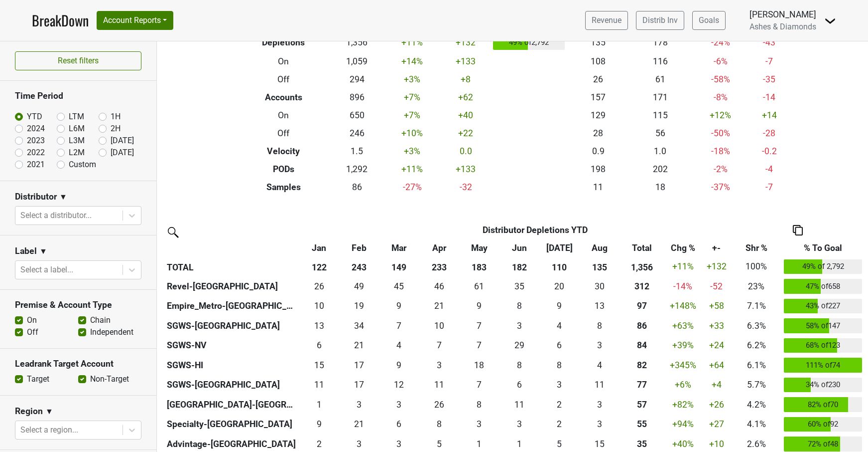 The image size is (868, 452). I want to click on div: 46, so click(439, 286).